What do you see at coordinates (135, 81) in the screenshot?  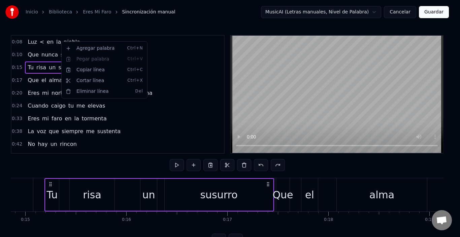 I see `span: Ctrl+X` at bounding box center [135, 81].